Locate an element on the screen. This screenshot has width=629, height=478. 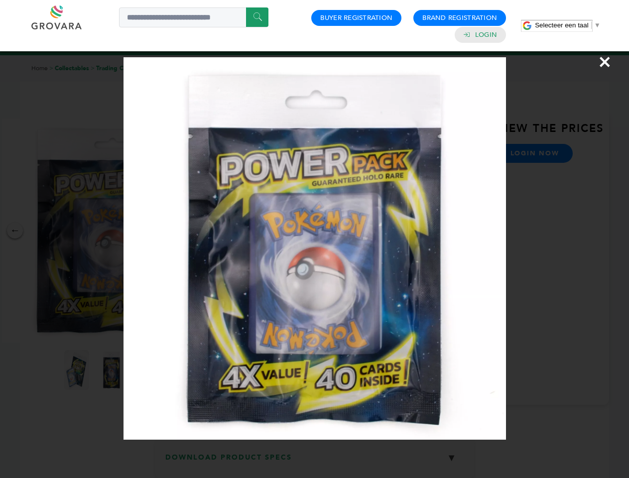
img: Image Preview is located at coordinates (315, 249).